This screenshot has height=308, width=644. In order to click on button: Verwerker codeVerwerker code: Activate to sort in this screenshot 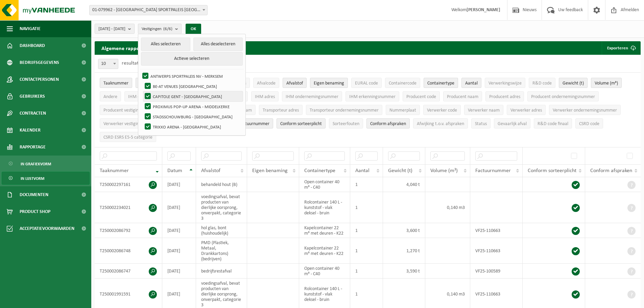, I will do `click(441, 110)`.